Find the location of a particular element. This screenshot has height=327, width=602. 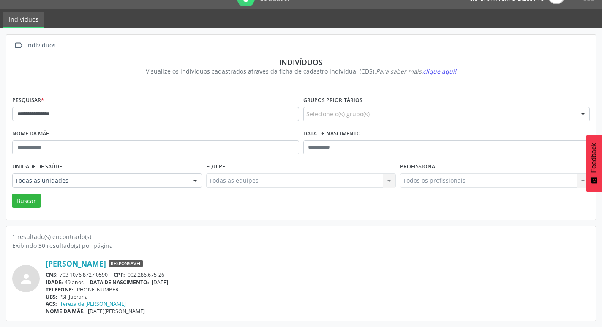

div: 703 1076 8727 0590 is located at coordinates (318, 274).